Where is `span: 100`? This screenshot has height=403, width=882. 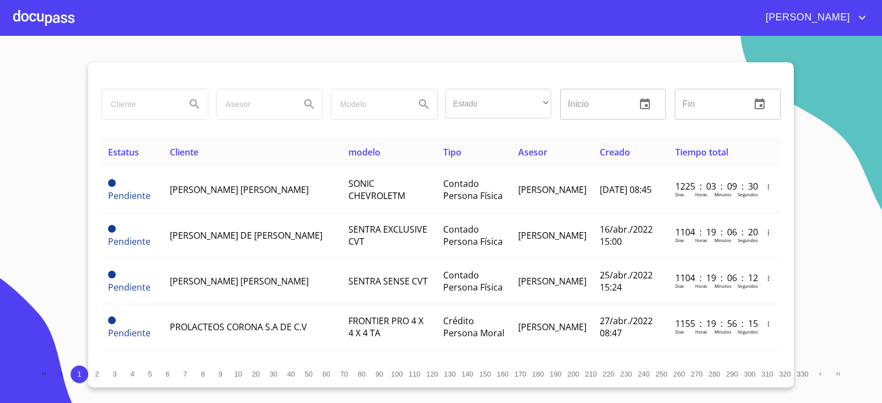 span: 100 is located at coordinates (396, 374).